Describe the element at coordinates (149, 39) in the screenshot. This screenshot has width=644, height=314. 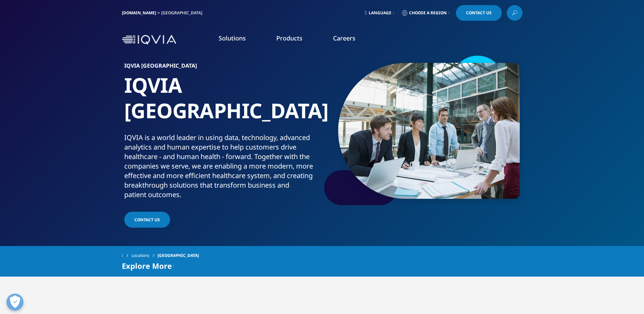
I see `img: IQVIA Healthcare Information Technology and Pharma Clinical Research Company` at that location.